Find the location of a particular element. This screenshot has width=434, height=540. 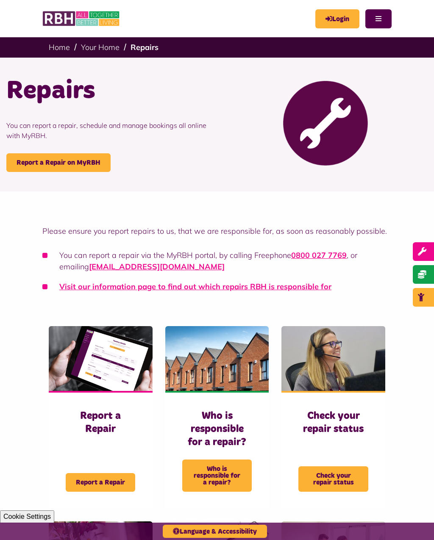

a: Check your repair status Check your repair status is located at coordinates (333, 418).